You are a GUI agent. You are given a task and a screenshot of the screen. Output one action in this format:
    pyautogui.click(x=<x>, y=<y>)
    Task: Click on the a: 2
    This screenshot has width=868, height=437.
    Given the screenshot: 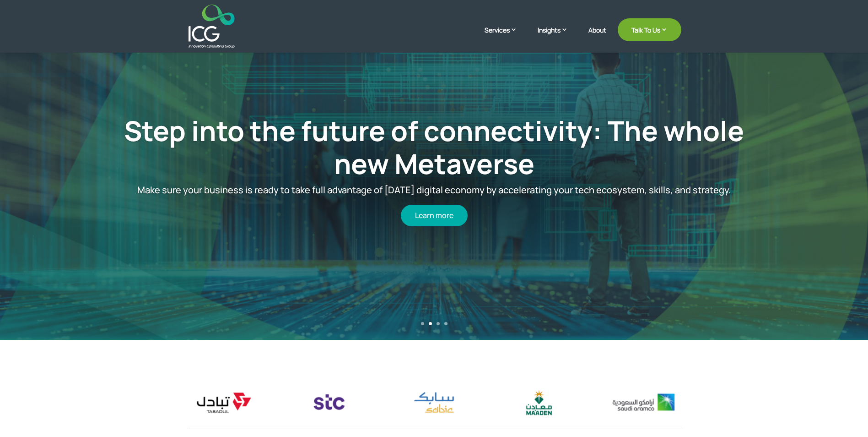 What is the action you would take?
    pyautogui.click(x=430, y=323)
    